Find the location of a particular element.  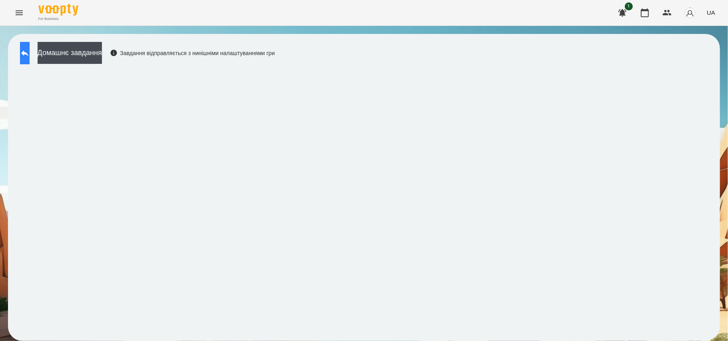

div: Завдання відправляється з нинішніми налаштуваннями гри is located at coordinates (192, 53).